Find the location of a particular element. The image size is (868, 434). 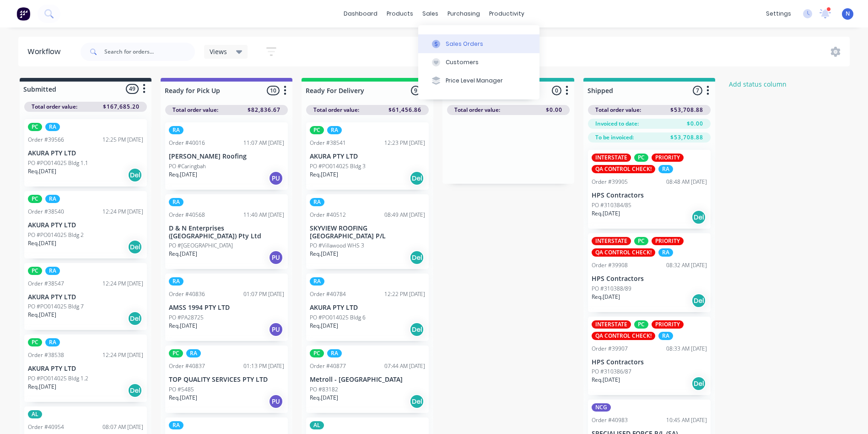

div: Order #40877 is located at coordinates (328, 366).